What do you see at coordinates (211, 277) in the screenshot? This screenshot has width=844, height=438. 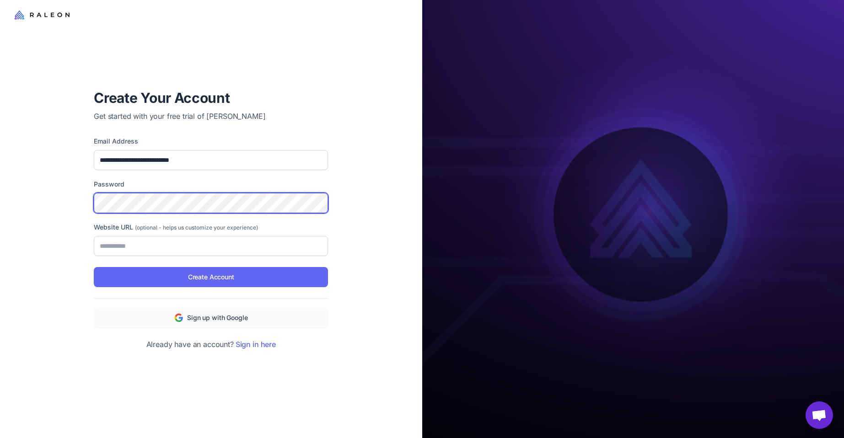 I see `span: Create Account` at bounding box center [211, 277].